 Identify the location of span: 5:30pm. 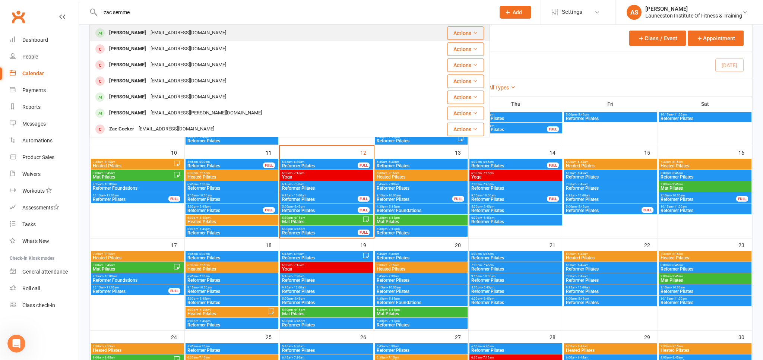
(322, 217).